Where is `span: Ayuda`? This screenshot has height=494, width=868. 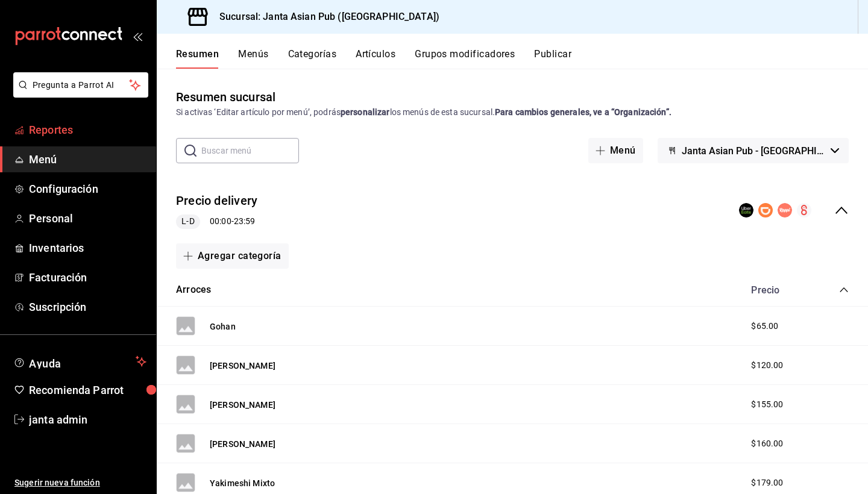
span: Ayuda is located at coordinates (80, 362).